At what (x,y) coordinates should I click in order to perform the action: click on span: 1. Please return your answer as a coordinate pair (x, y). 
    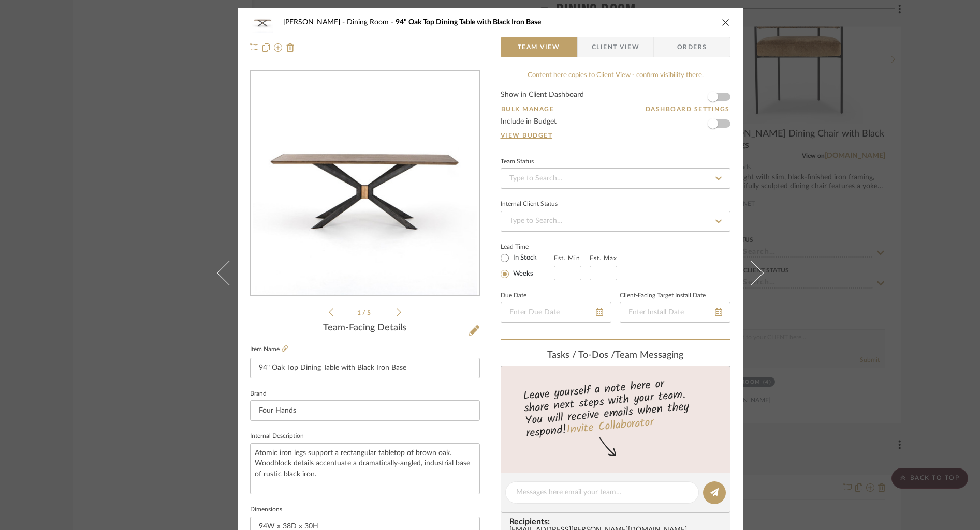
    Looking at the image, I should click on (360, 313).